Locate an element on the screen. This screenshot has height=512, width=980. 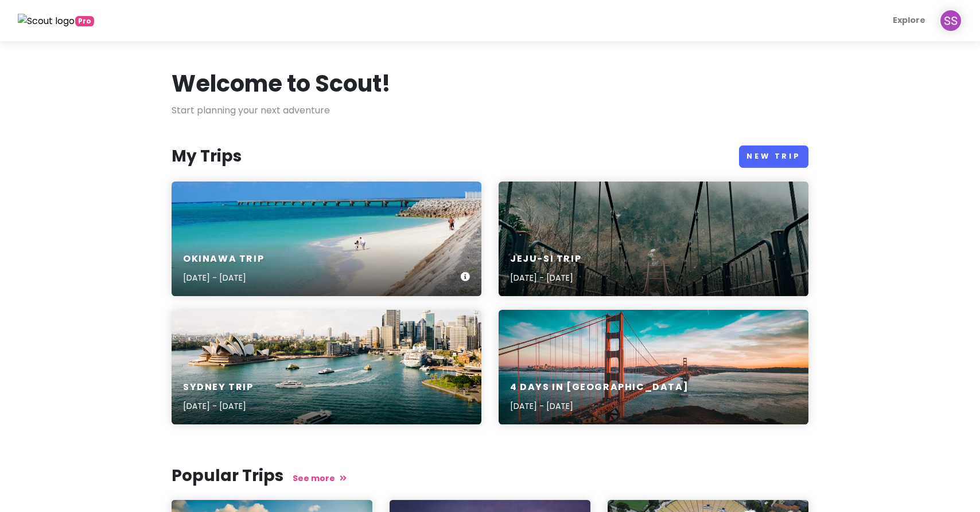
a: See more is located at coordinates (319, 478).